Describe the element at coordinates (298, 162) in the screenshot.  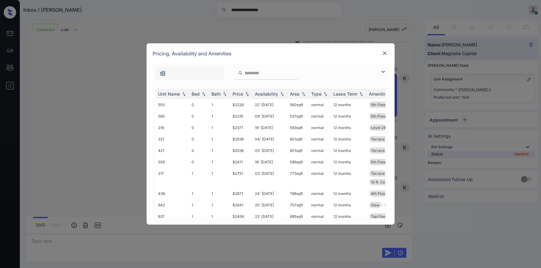
I see `td: 596 sqft` at that location.